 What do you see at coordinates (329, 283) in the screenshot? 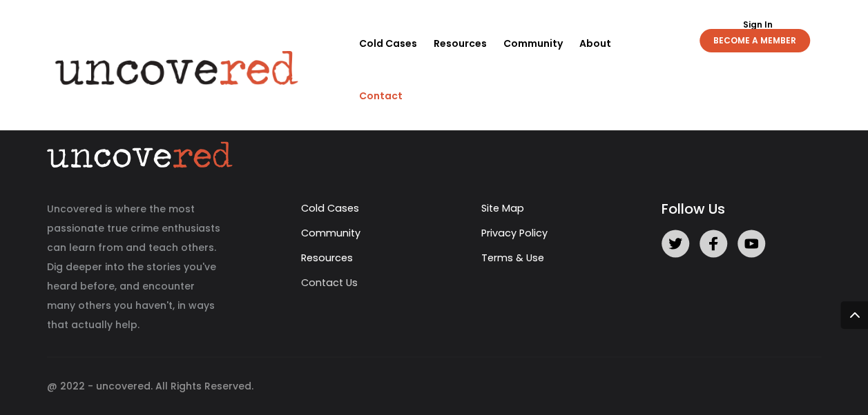
I see `a: Contact Us` at bounding box center [329, 283].